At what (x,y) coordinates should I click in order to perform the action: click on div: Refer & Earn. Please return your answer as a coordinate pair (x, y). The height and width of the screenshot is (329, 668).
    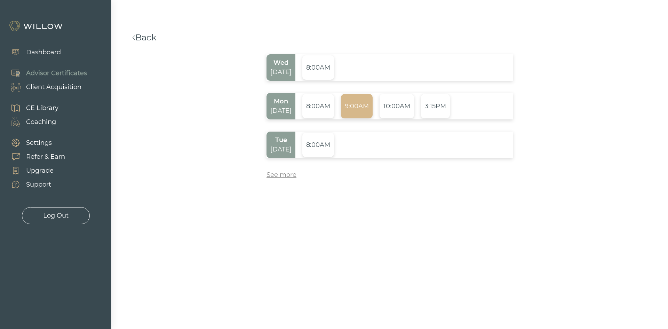
    Looking at the image, I should click on (46, 157).